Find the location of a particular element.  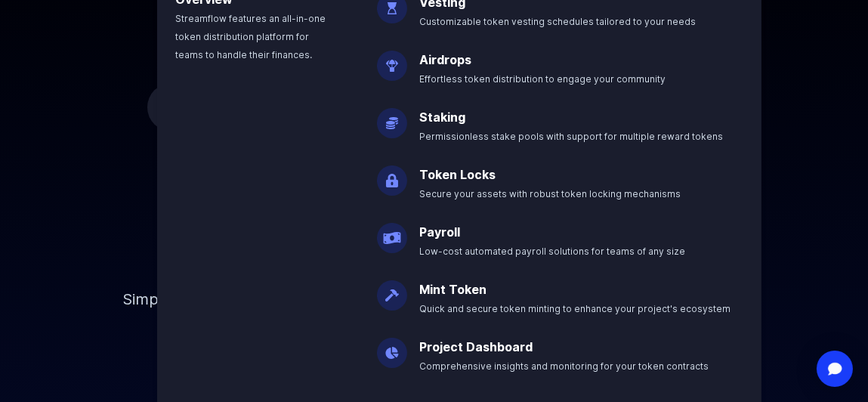

a: Project Dashboard is located at coordinates (476, 347).